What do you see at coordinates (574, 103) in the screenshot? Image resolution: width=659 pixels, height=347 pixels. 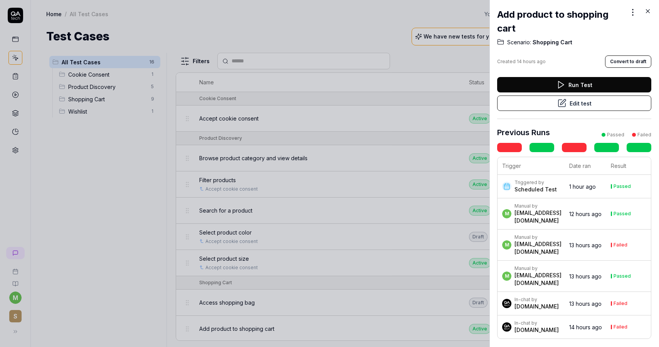 I see `button: Edit test` at bounding box center [574, 103].